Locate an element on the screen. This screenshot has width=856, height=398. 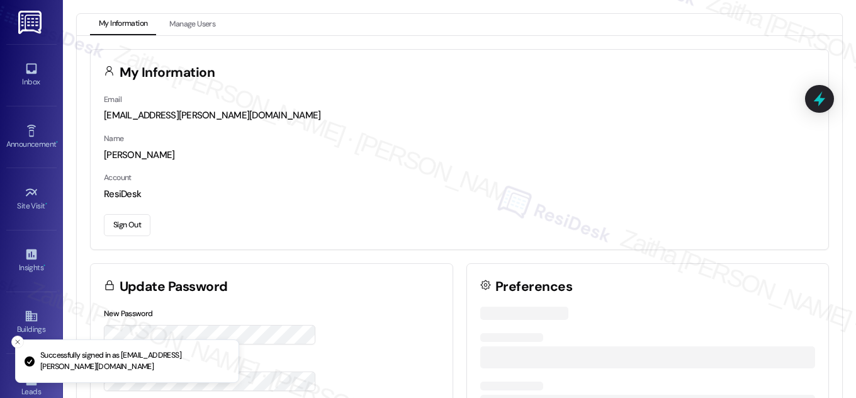
h3: Update Password is located at coordinates (174, 286).